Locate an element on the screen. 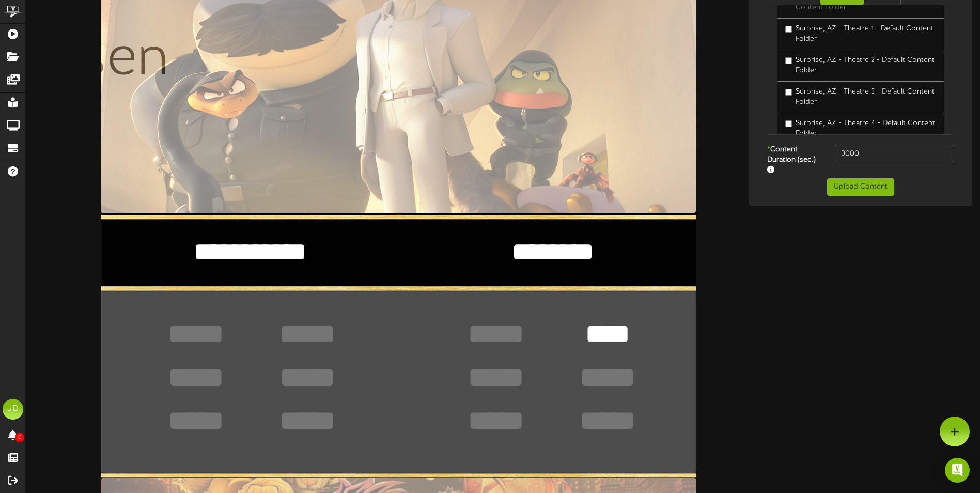 The width and height of the screenshot is (980, 493). input: 15 is located at coordinates (894, 153).